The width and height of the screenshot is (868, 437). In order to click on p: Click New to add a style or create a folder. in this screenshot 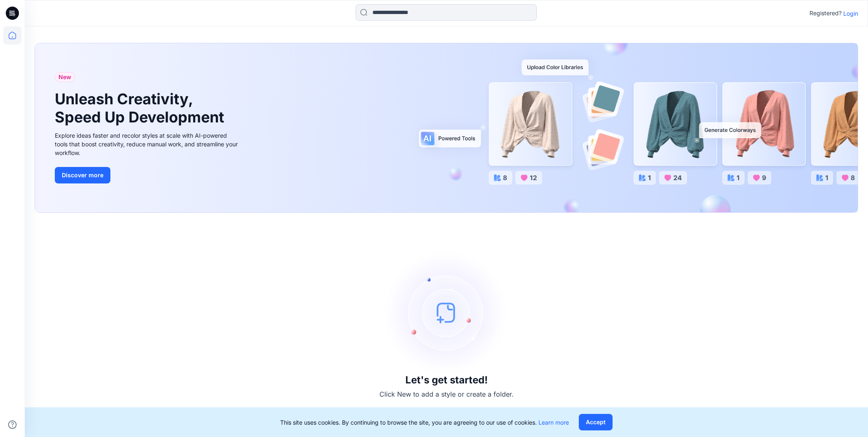, I will do `click(447, 394)`.